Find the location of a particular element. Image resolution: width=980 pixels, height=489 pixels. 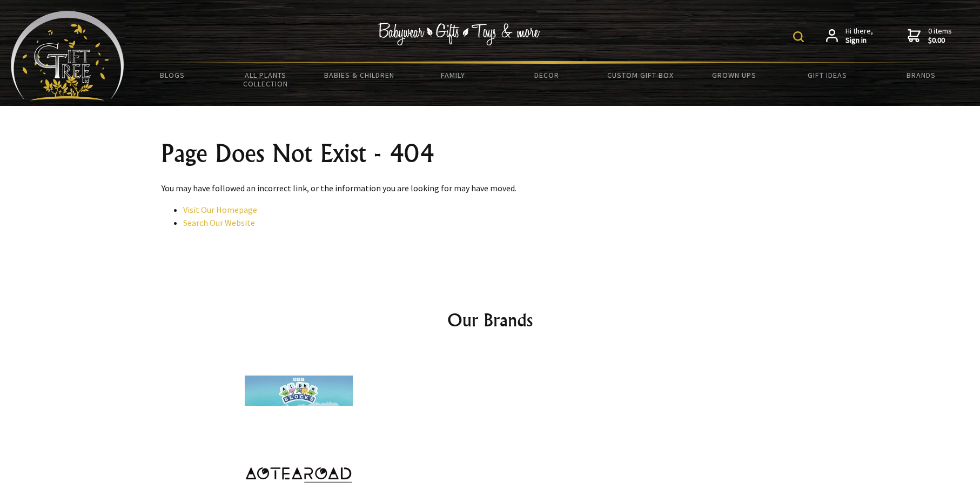

img: Alphablocks is located at coordinates (299, 390).